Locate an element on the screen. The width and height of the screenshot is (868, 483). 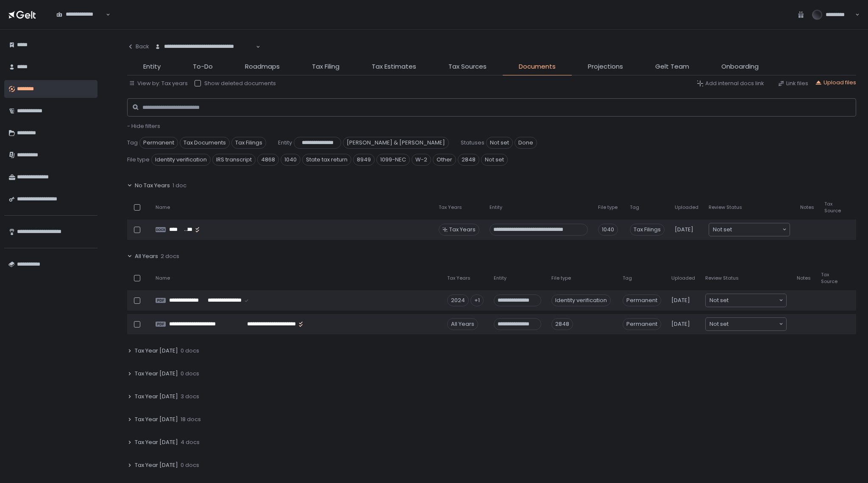
span: All Years is located at coordinates (146, 256).